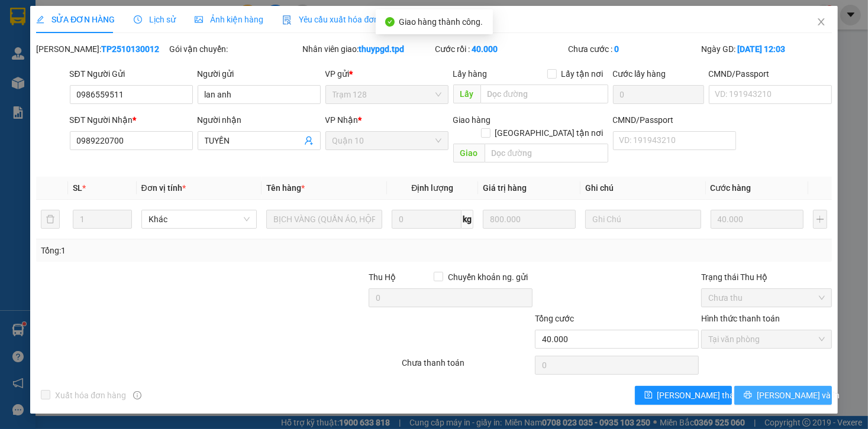  I want to click on span: Chưa thu, so click(766, 298).